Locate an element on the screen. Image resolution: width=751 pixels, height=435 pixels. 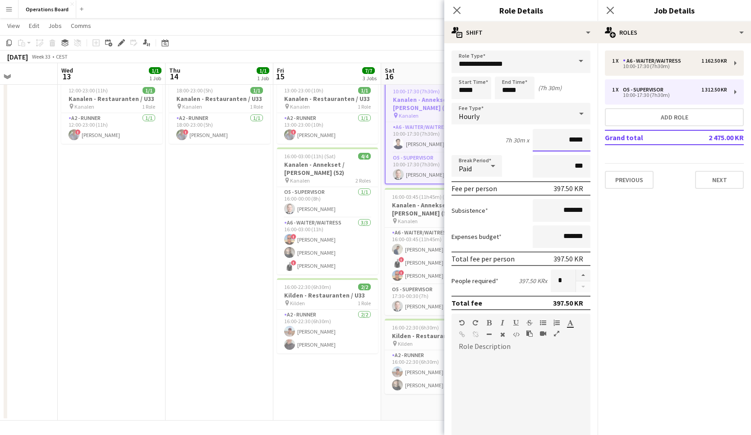
div: CEST is located at coordinates (62, 56).